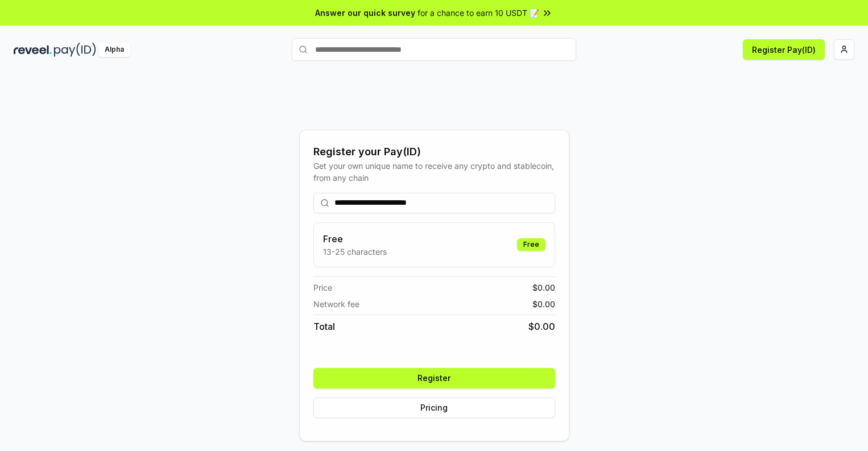  I want to click on div: Free, so click(531, 244).